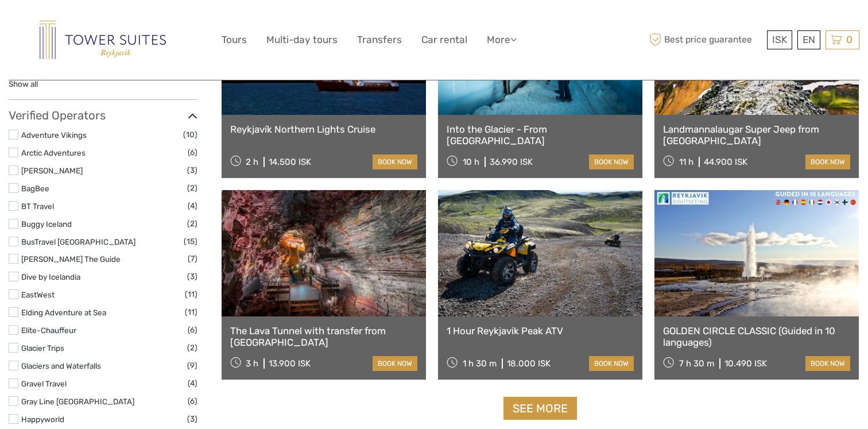 This screenshot has height=429, width=868. What do you see at coordinates (302, 40) in the screenshot?
I see `a: Multi-day tours` at bounding box center [302, 40].